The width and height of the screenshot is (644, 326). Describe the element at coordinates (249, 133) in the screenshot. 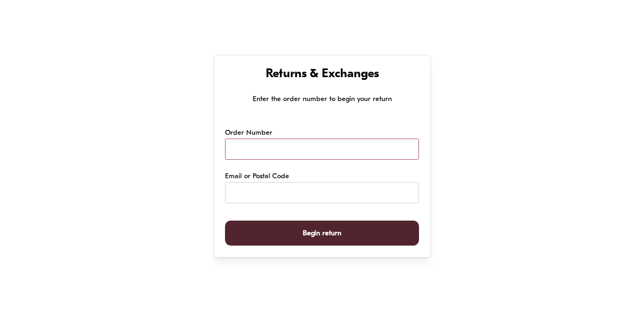

I see `label: Order Number` at that location.